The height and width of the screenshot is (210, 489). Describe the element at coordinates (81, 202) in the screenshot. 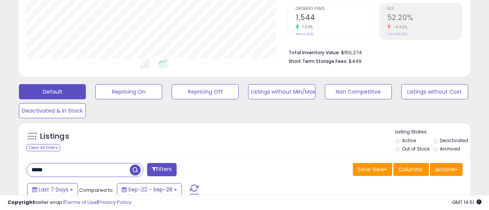

I see `a: Terms of Use` at that location.